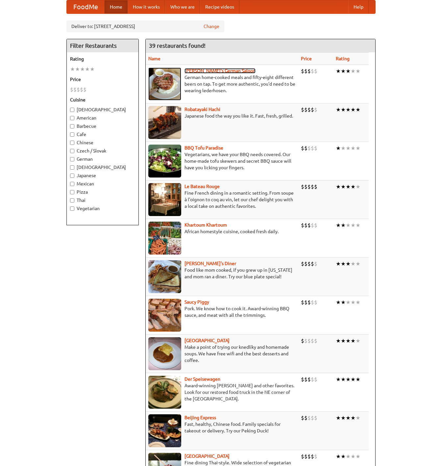  Describe the element at coordinates (359, 7) in the screenshot. I see `a: Help` at that location.